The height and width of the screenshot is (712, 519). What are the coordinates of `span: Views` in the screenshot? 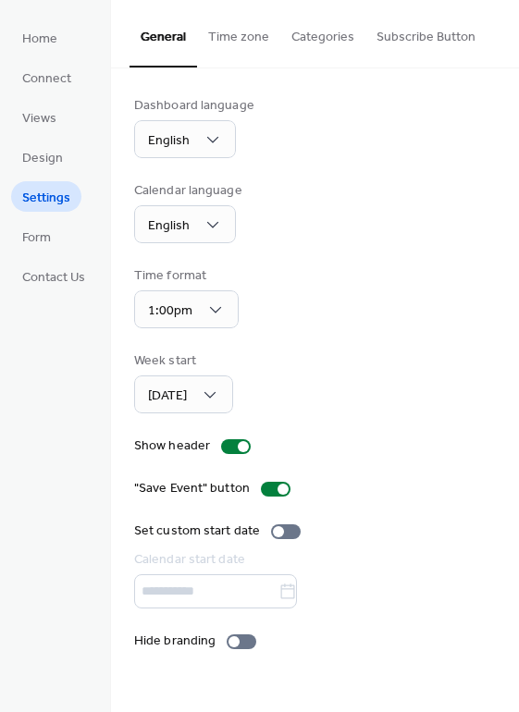 It's located at (39, 118).